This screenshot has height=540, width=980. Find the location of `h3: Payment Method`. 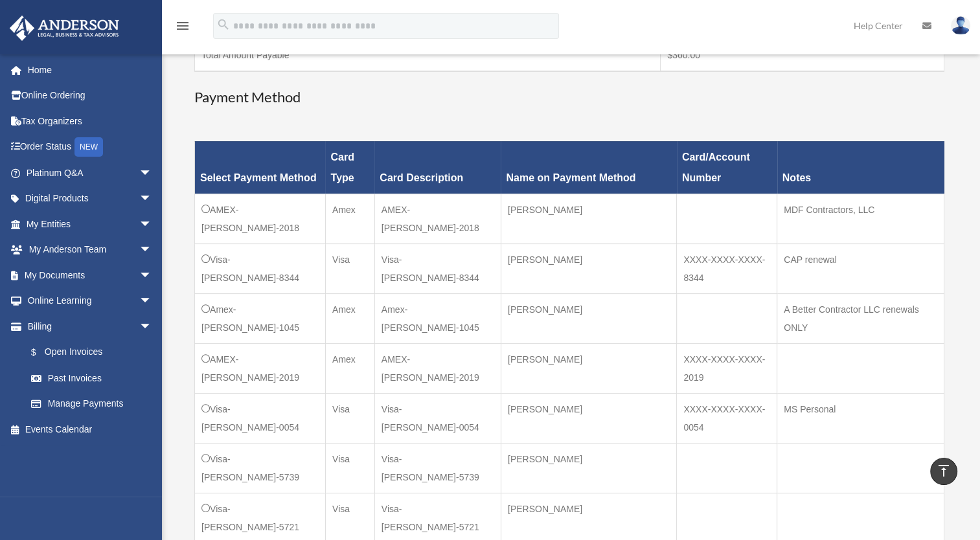

h3: Payment Method is located at coordinates (570, 97).